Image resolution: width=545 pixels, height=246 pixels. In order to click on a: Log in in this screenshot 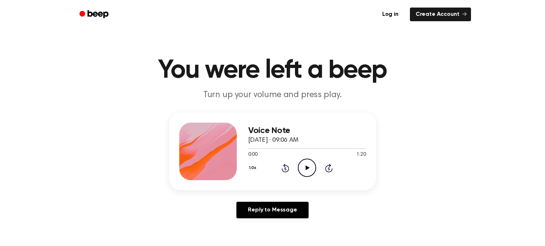, I will do `click(390, 14)`.